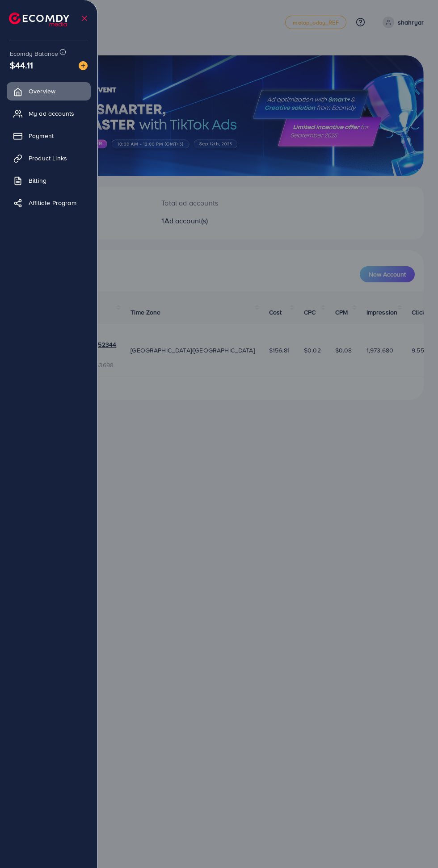 Image resolution: width=438 pixels, height=868 pixels. Describe the element at coordinates (22, 65) in the screenshot. I see `span: $44.11` at that location.